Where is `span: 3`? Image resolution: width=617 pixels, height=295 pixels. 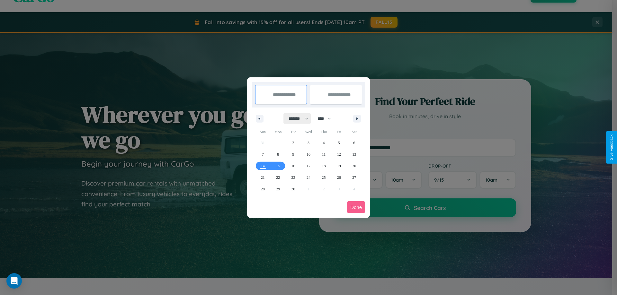 span: 3 is located at coordinates (309, 143).